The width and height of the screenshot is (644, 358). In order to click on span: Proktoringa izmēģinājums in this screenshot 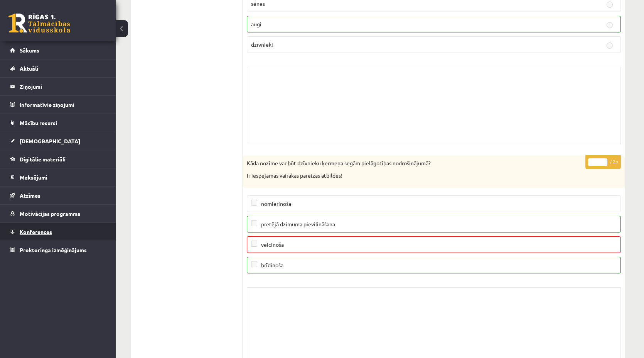, I will do `click(53, 249)`.